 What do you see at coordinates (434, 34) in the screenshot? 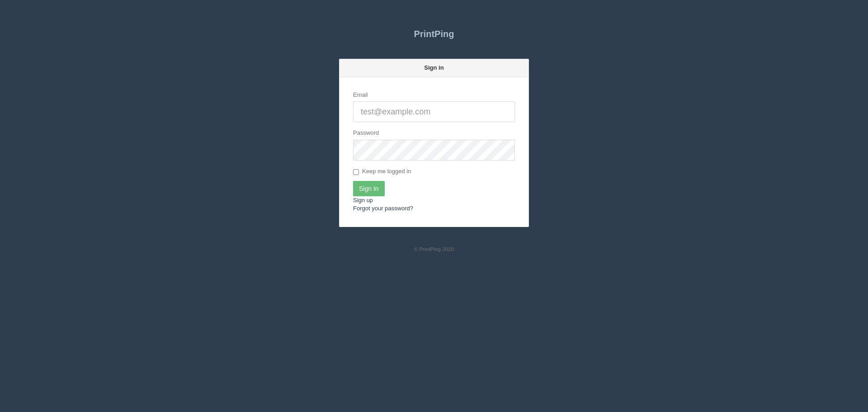
I see `a: PrintPing` at bounding box center [434, 34].